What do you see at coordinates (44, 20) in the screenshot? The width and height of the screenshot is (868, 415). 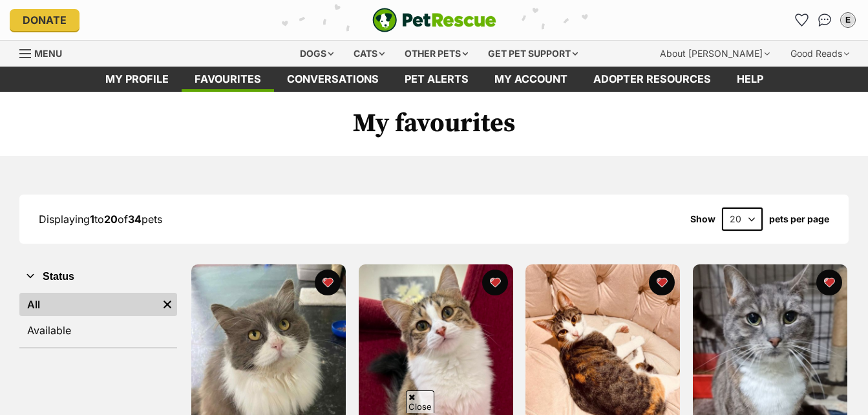 I see `a: Donate` at bounding box center [44, 20].